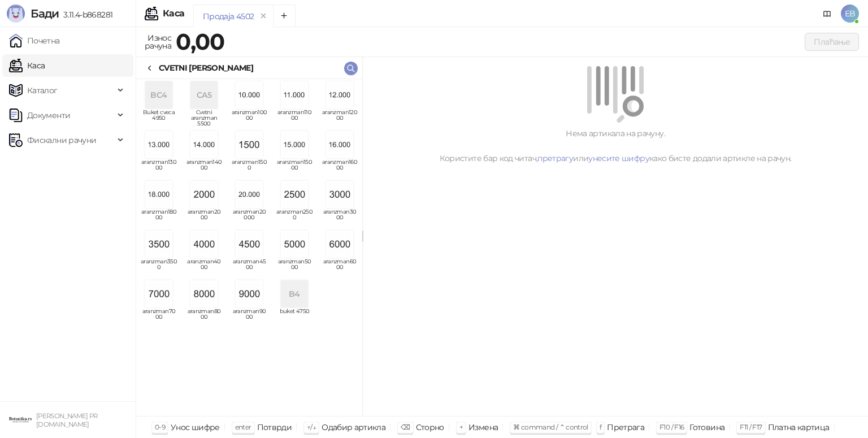 This screenshot has height=438, width=868. What do you see at coordinates (85, 15) in the screenshot?
I see `span: 3.11.4-b868281` at bounding box center [85, 15].